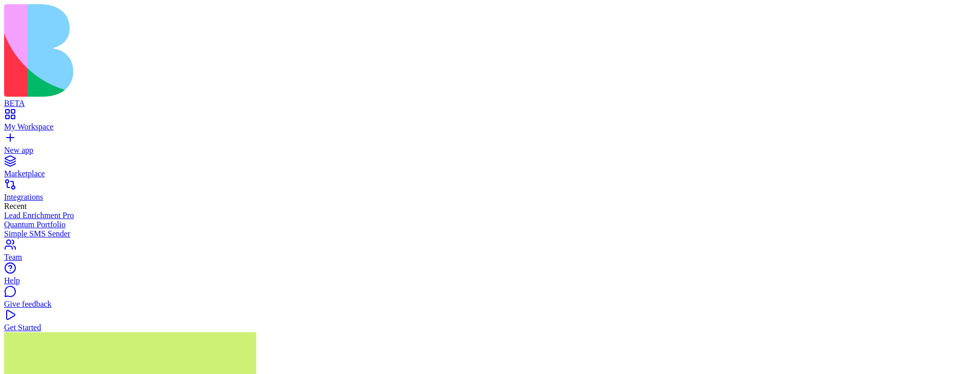 The image size is (980, 374). Describe the element at coordinates (490, 150) in the screenshot. I see `div: New app` at that location.